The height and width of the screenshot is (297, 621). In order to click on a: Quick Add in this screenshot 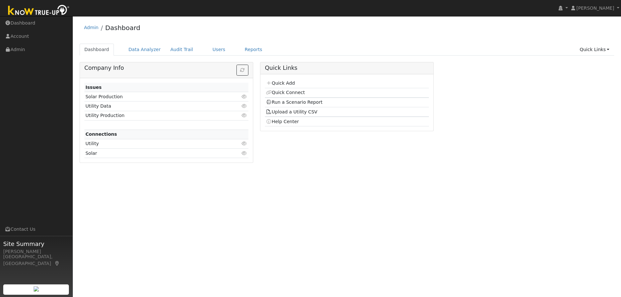, I will do `click(280, 83)`.